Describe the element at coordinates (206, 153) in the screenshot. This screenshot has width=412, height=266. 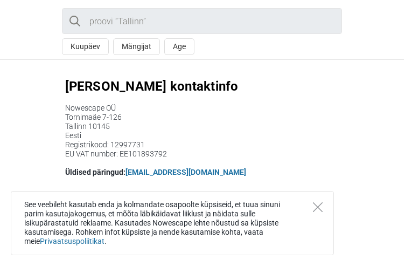
I see `li: EU VAT number: EE101893792` at that location.